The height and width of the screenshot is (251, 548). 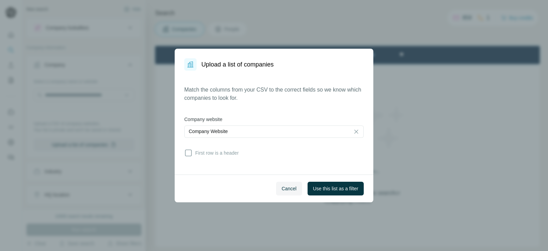 I want to click on span: First row is a header, so click(x=215, y=153).